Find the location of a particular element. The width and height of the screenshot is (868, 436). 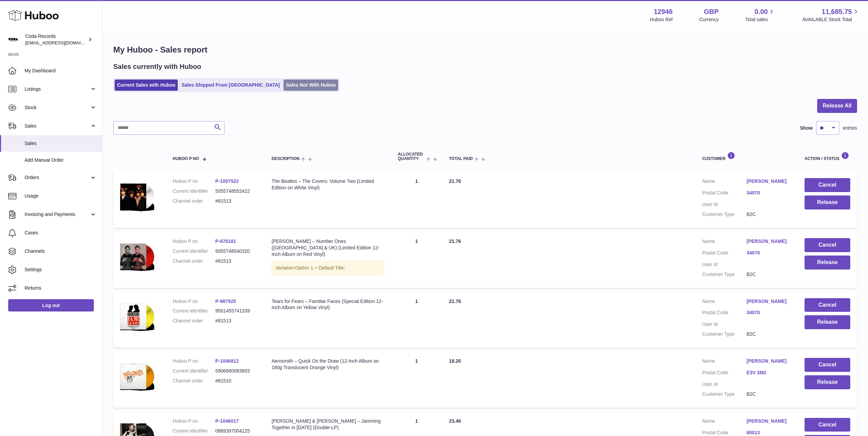

img: haz@pcatmedia.com is located at coordinates (13, 40).